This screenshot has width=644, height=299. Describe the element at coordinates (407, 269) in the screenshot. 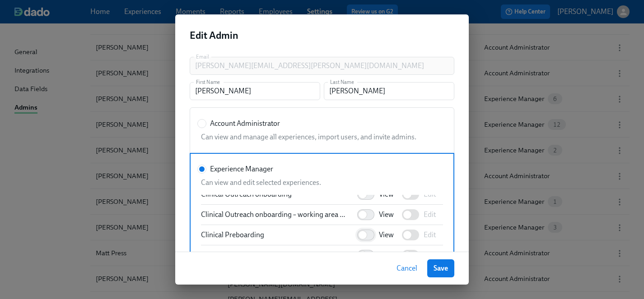

I see `span: Cancel` at that location.